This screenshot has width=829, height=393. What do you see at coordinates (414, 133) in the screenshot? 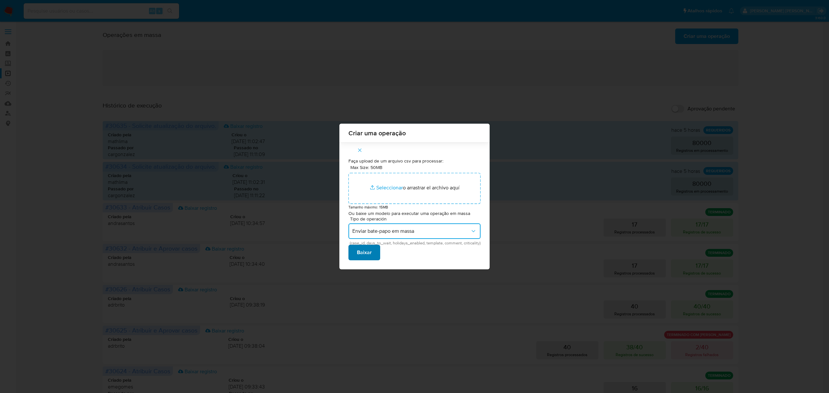
I see `span: Criar uma operação` at bounding box center [414, 133].